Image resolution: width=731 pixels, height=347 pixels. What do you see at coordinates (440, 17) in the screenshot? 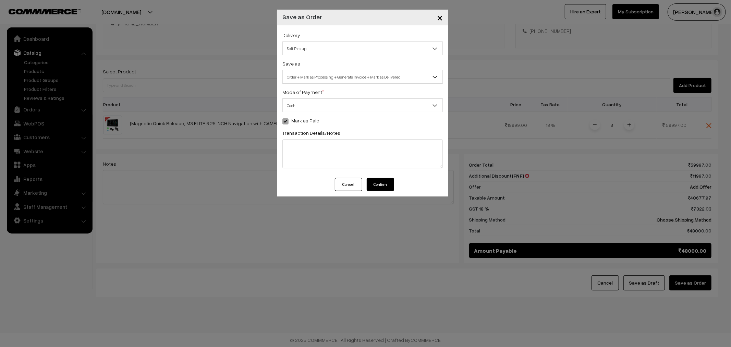
I see `button: Close` at bounding box center [440, 17].